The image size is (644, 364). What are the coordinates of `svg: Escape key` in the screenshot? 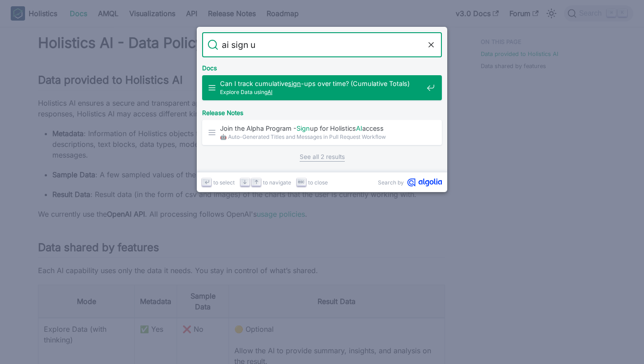 It's located at (301, 182).